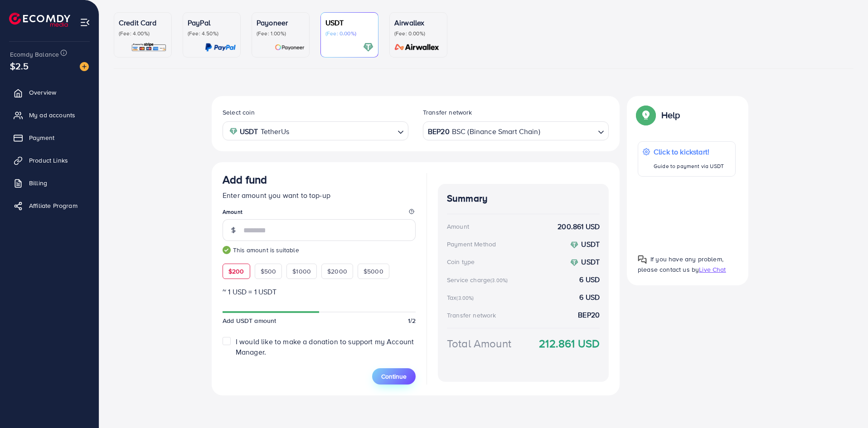 This screenshot has width=868, height=428. What do you see at coordinates (394, 377) in the screenshot?
I see `button: Continue` at bounding box center [394, 377].